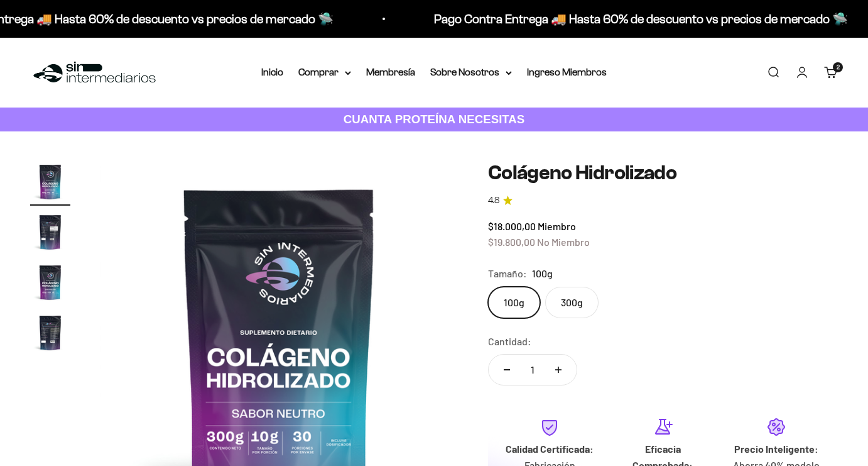  What do you see at coordinates (325, 73) in the screenshot?
I see `summary: Comprar` at bounding box center [325, 73].